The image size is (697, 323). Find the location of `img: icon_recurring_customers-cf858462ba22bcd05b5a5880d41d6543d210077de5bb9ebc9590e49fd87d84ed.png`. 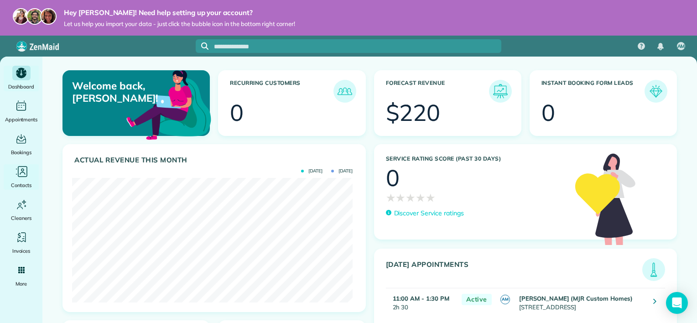

img: icon_recurring_customers-cf858462ba22bcd05b5a5880d41d6543d210077de5bb9ebc9590e49fd87d84ed.png is located at coordinates (345, 91).